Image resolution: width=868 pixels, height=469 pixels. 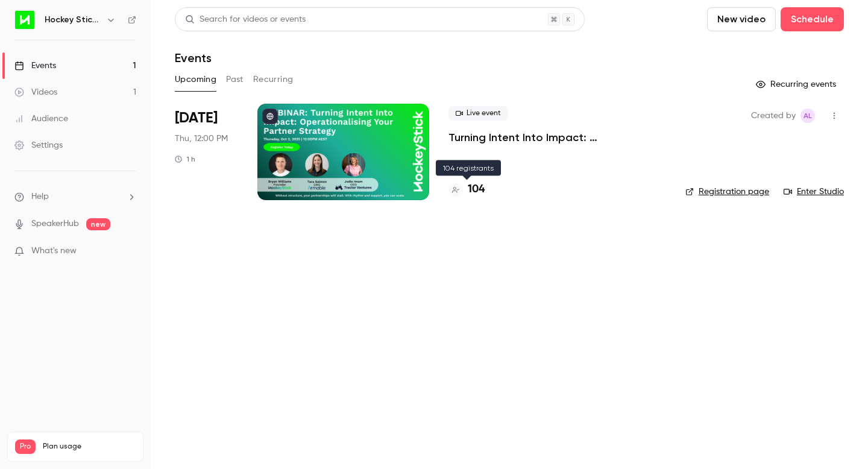 I want to click on img: Hockey Stick Advisory, so click(x=25, y=20).